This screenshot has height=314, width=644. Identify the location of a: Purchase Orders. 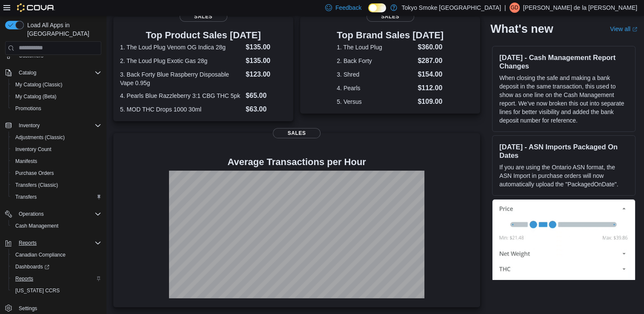
(35, 173).